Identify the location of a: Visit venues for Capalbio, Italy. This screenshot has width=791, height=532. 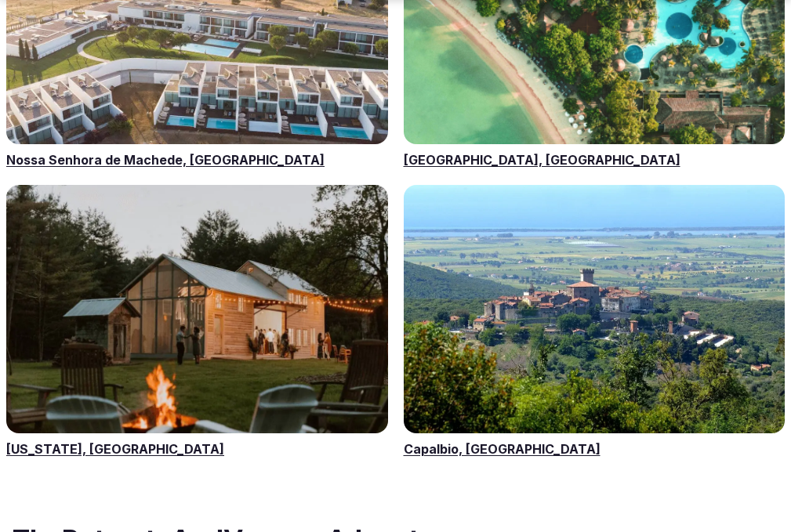
(595, 309).